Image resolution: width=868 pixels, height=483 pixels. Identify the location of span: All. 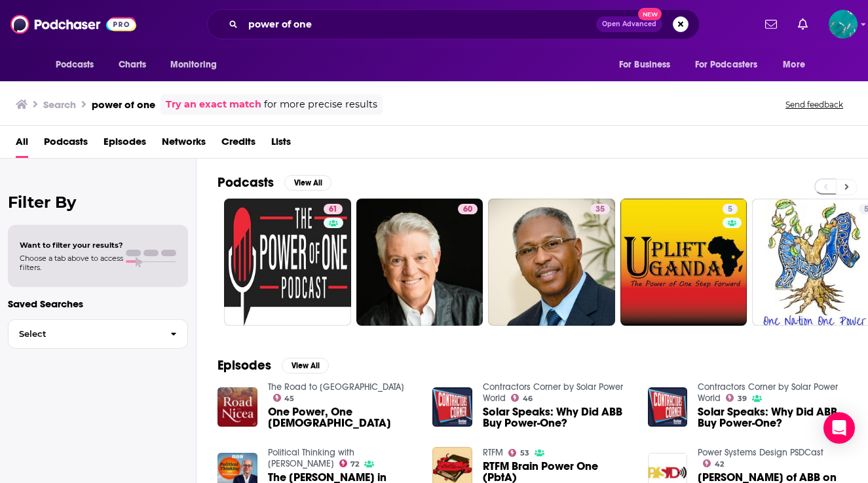
(21, 144).